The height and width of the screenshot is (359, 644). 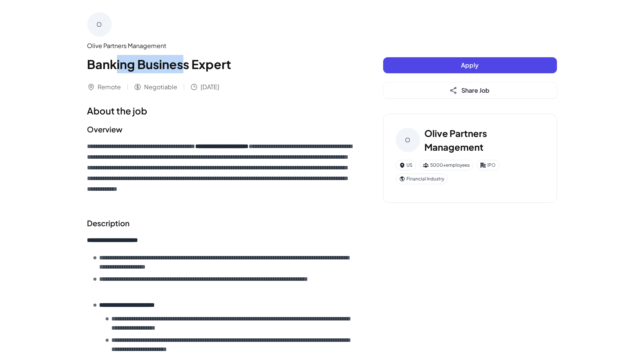 What do you see at coordinates (220, 223) in the screenshot?
I see `h2: Description` at bounding box center [220, 223].